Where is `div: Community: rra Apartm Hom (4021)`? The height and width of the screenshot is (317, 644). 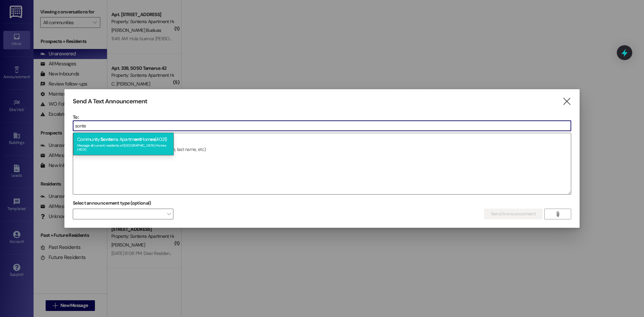
div: Community: rra Apartm Hom (4021) is located at coordinates (124, 144).